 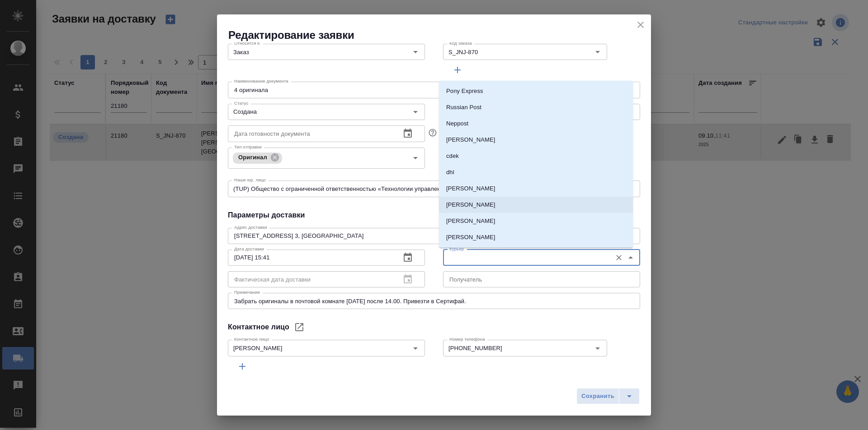 I want to click on button: Если заполнить эту дату, автоматически создастся заявка, чтобы забрать готовые документы, so click(x=432, y=133).